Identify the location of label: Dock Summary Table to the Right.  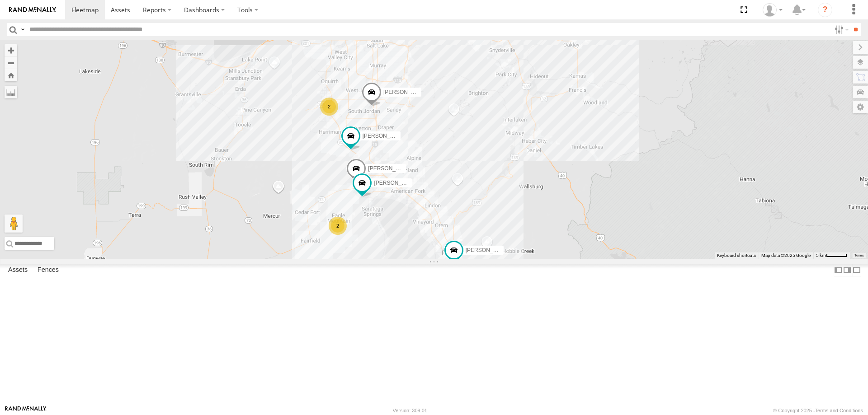
(847, 270).